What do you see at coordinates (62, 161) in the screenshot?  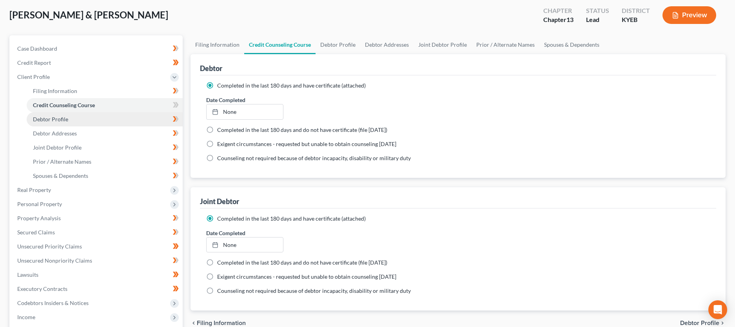 I see `span: Prior / Alternate Names` at bounding box center [62, 161].